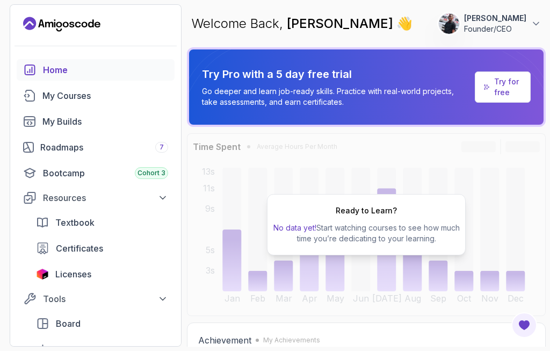  What do you see at coordinates (96, 198) in the screenshot?
I see `button: Resources` at bounding box center [96, 198].